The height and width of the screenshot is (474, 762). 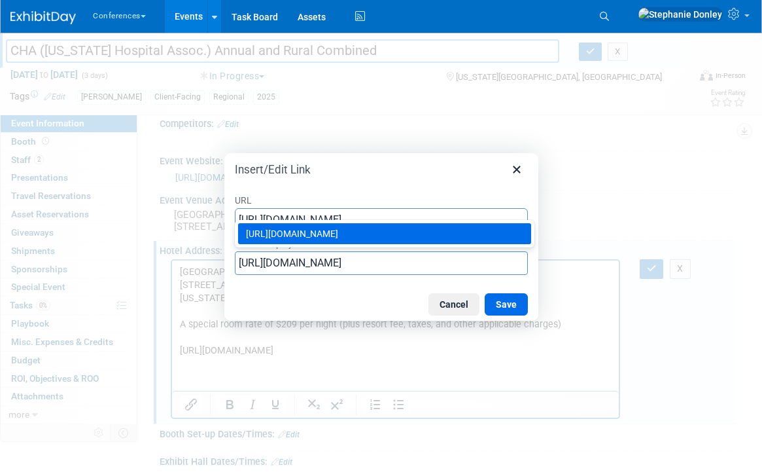 What do you see at coordinates (680, 14) in the screenshot?
I see `img: Stephanie Donley` at bounding box center [680, 14].